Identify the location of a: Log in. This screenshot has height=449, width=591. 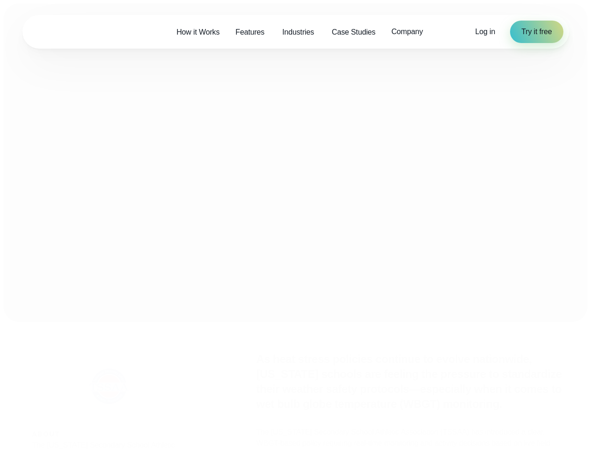
(485, 32).